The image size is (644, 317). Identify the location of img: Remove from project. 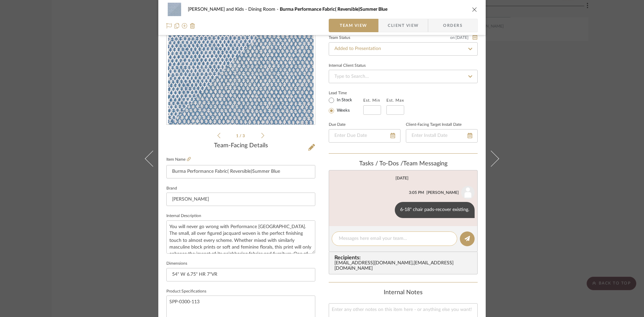
(192, 26).